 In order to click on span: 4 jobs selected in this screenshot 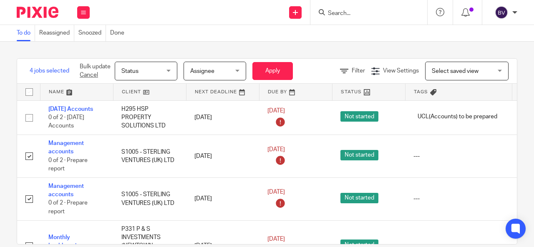, I will do `click(49, 71)`.